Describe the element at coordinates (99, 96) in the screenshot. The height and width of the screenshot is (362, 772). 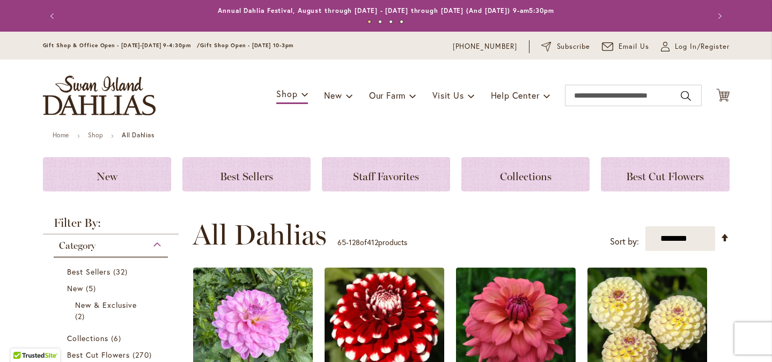
I see `a: store logo` at that location.